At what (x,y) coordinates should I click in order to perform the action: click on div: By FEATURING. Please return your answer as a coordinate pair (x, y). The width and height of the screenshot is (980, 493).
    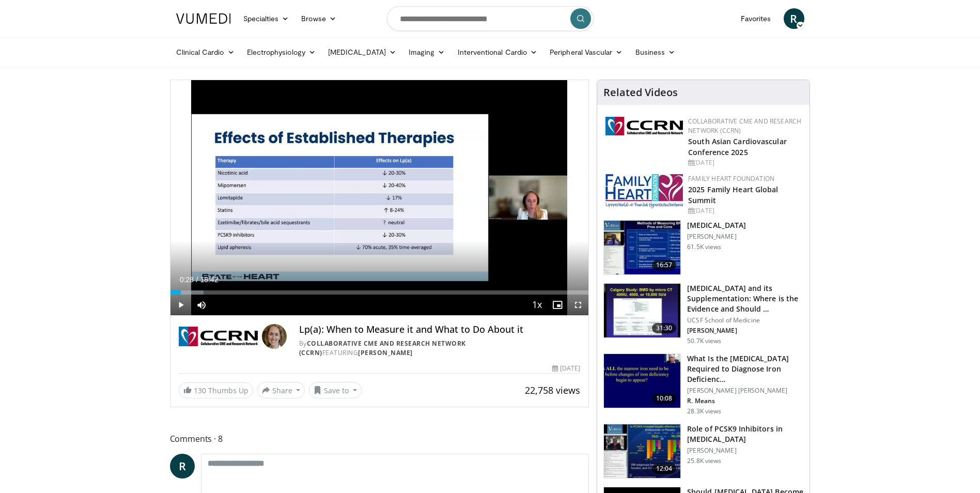
    Looking at the image, I should click on (439, 349).